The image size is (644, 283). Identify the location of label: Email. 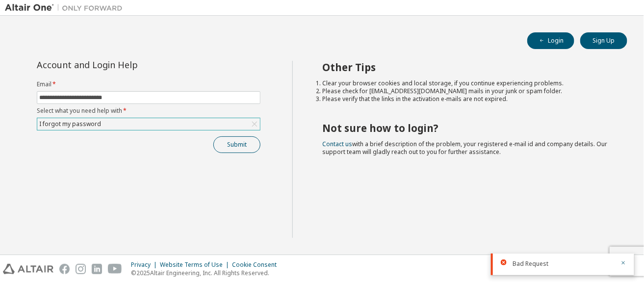
(148, 84).